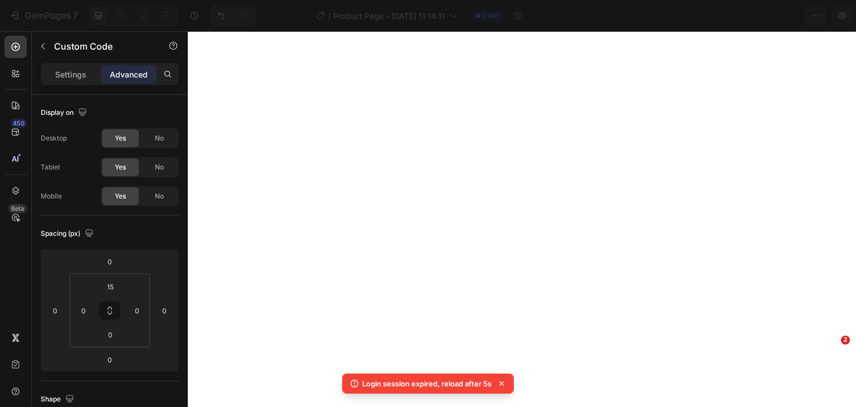 The height and width of the screenshot is (407, 856). Describe the element at coordinates (233, 16) in the screenshot. I see `div: Undo/Redo` at that location.